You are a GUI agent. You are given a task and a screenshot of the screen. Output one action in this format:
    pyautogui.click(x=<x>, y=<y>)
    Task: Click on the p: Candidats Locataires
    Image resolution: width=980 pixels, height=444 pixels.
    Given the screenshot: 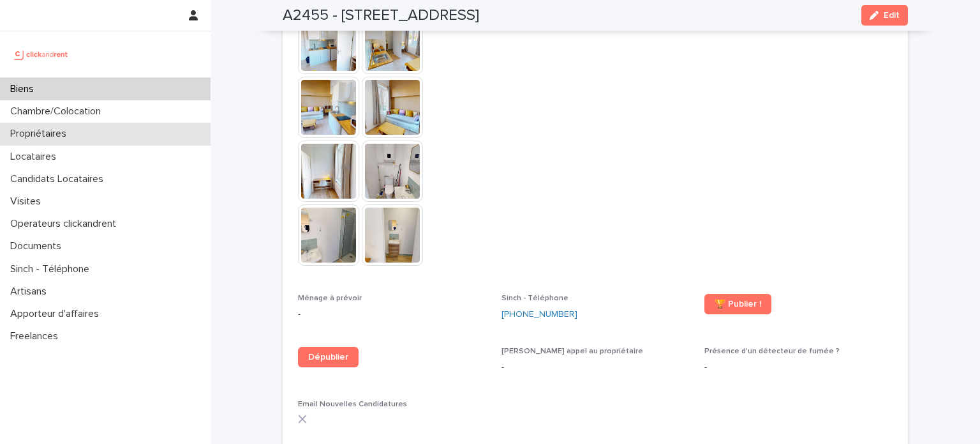 What is the action you would take?
    pyautogui.click(x=59, y=179)
    